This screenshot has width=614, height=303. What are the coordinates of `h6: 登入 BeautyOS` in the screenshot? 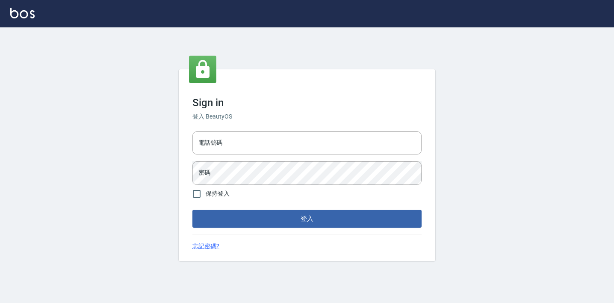 It's located at (307, 116).